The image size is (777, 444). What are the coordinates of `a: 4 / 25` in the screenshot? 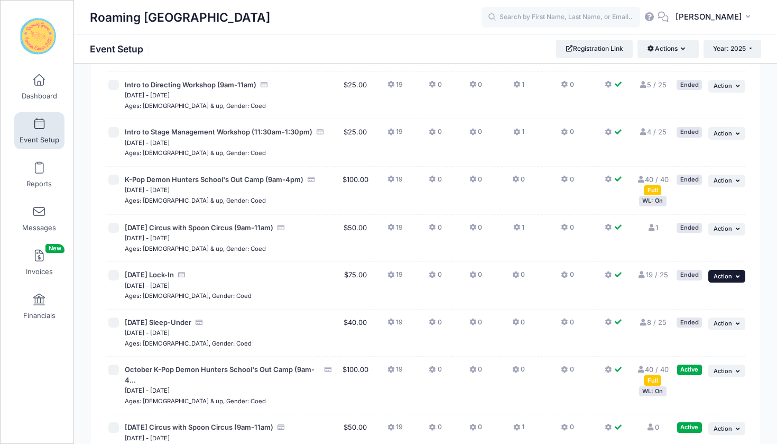 It's located at (653, 132).